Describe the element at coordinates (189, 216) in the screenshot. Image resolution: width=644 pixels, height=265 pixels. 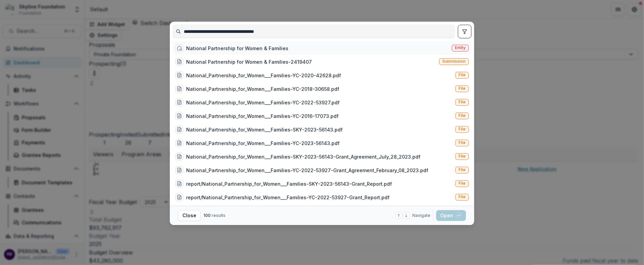
I see `button: Close` at that location.